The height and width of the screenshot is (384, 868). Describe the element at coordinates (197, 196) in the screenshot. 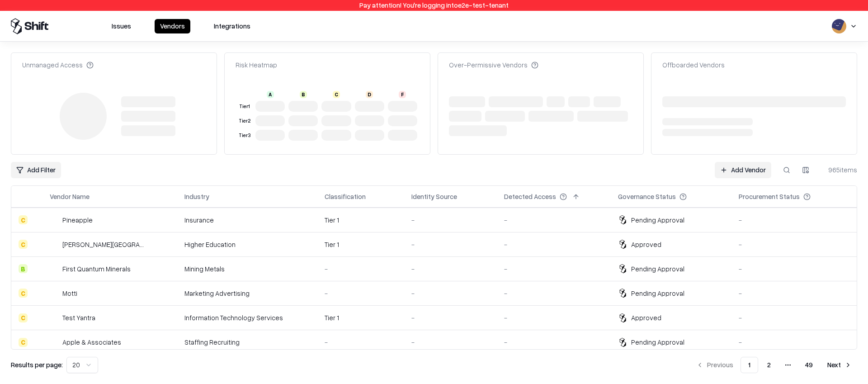

I see `div: Industry` at that location.